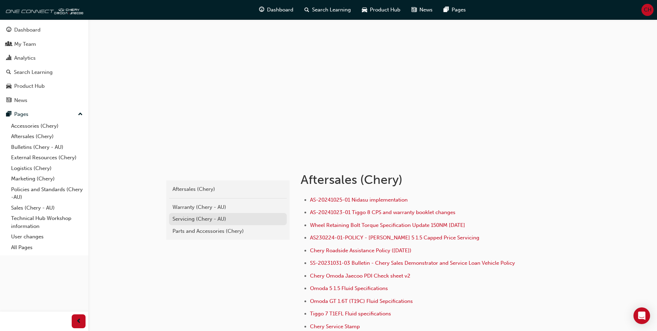  I want to click on button: CH, so click(648, 10).